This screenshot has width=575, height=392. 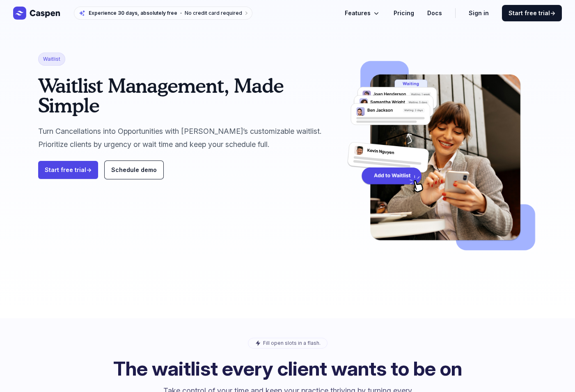 What do you see at coordinates (214, 13) in the screenshot?
I see `span: No credit card required` at bounding box center [214, 13].